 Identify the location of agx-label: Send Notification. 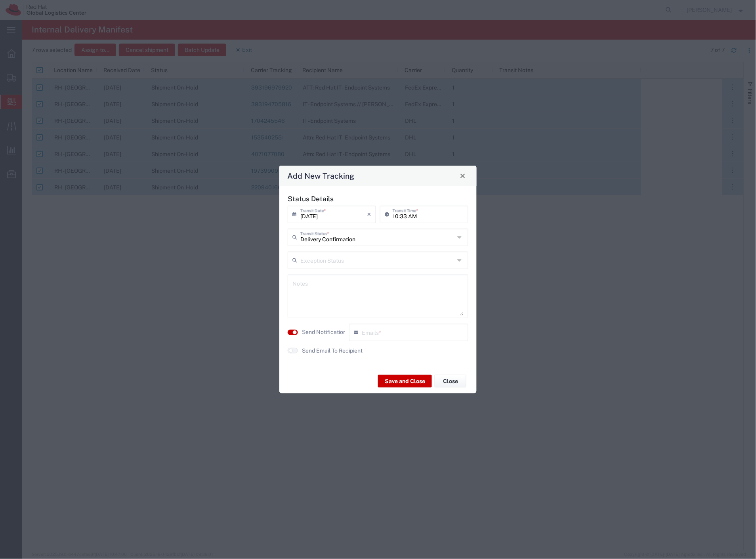
(323, 332).